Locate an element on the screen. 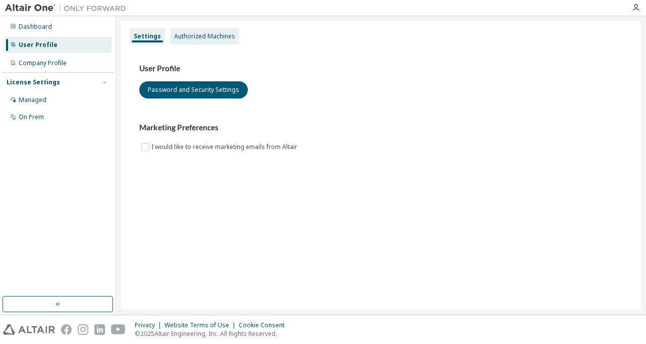 The image size is (646, 344). div: Company Profile is located at coordinates (42, 63).